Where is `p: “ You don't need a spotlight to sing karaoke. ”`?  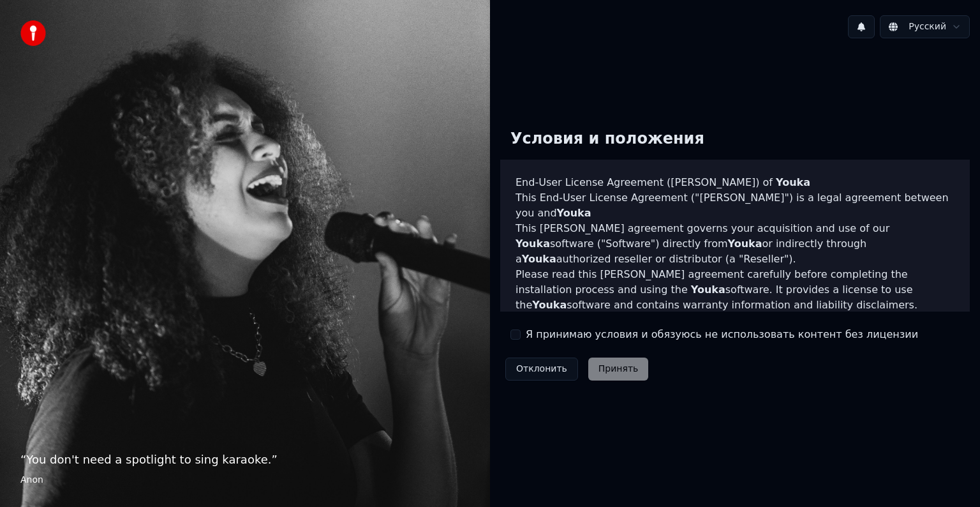 p: “ You don't need a spotlight to sing karaoke. ” is located at coordinates (245, 459).